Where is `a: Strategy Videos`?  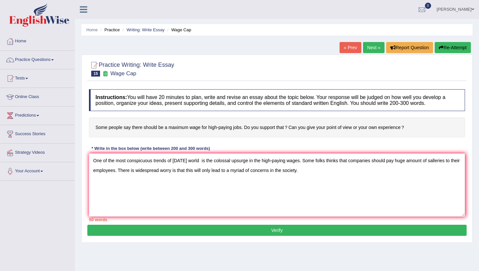 a: Strategy Videos is located at coordinates (37, 152).